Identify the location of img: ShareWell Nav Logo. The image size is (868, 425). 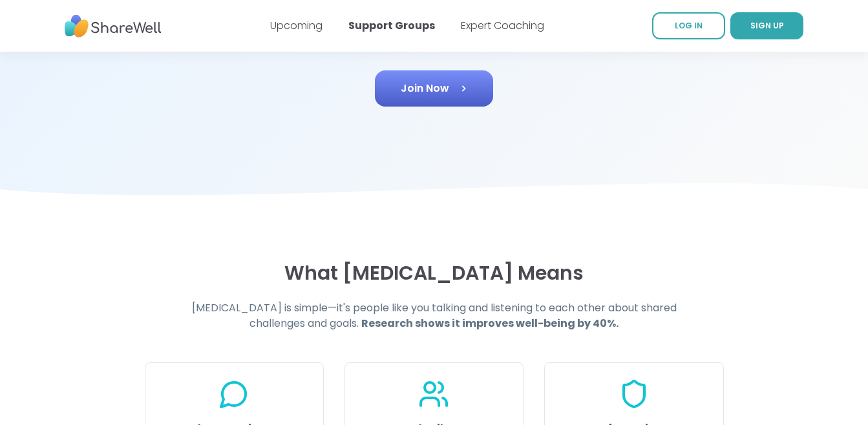
(113, 26).